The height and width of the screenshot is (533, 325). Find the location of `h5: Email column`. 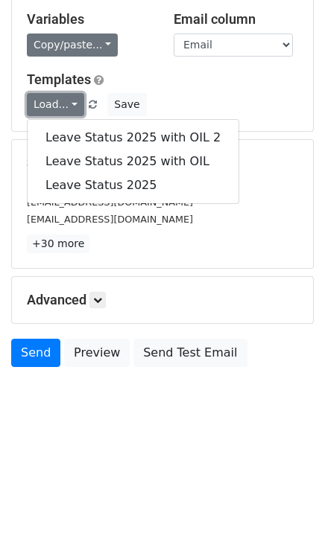

h5: Email column is located at coordinates (235, 19).